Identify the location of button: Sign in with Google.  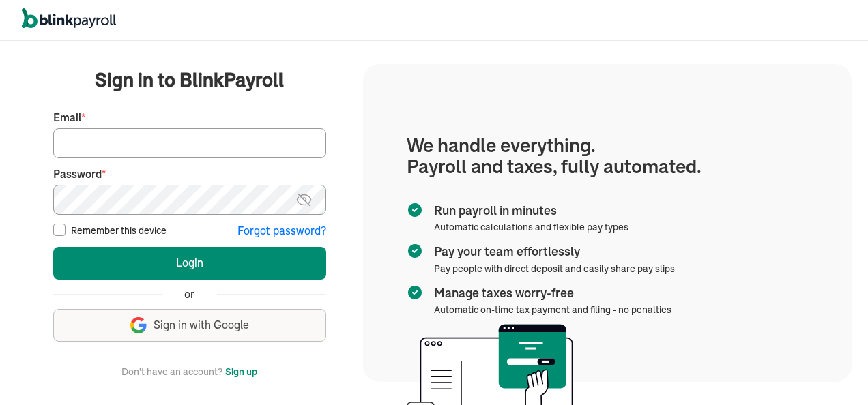
(190, 325).